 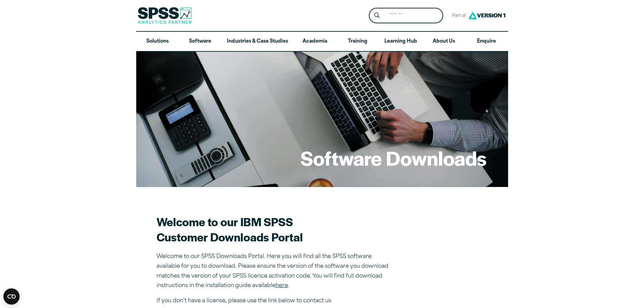 I want to click on button: Search magnifying glass icon, so click(x=376, y=16).